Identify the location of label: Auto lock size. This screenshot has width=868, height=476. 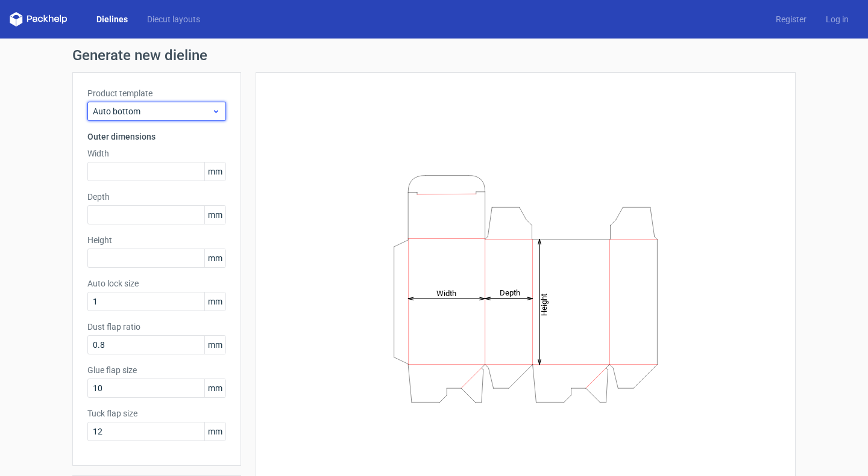
(157, 283).